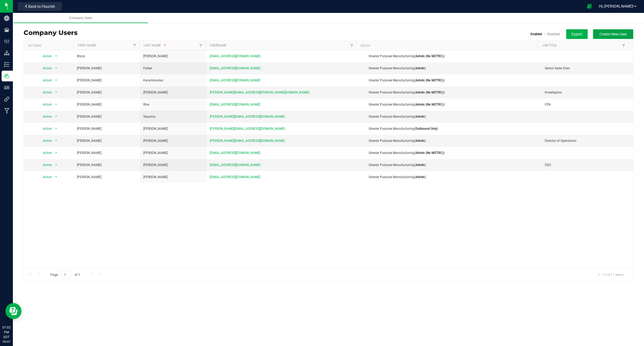 The height and width of the screenshot is (346, 644). Describe the element at coordinates (81, 56) in the screenshot. I see `span: Bryce` at that location.